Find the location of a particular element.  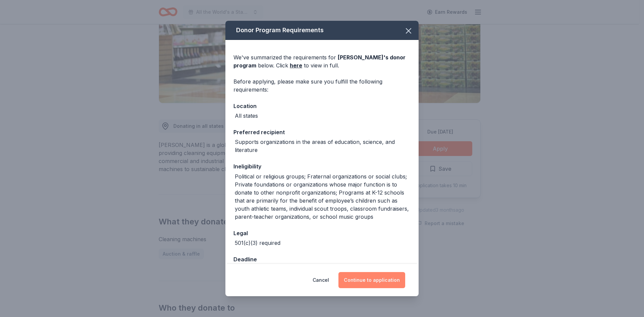

a: here is located at coordinates (296, 66).